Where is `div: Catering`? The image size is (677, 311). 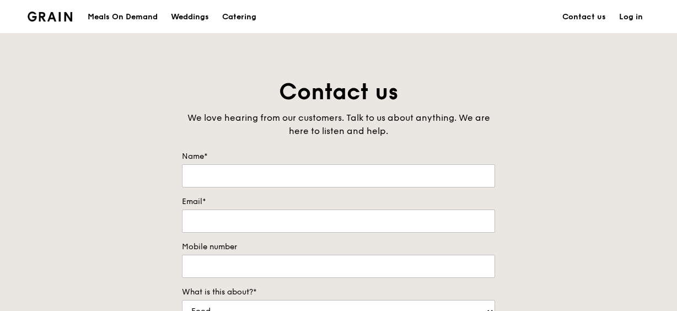
div: Catering is located at coordinates (239, 17).